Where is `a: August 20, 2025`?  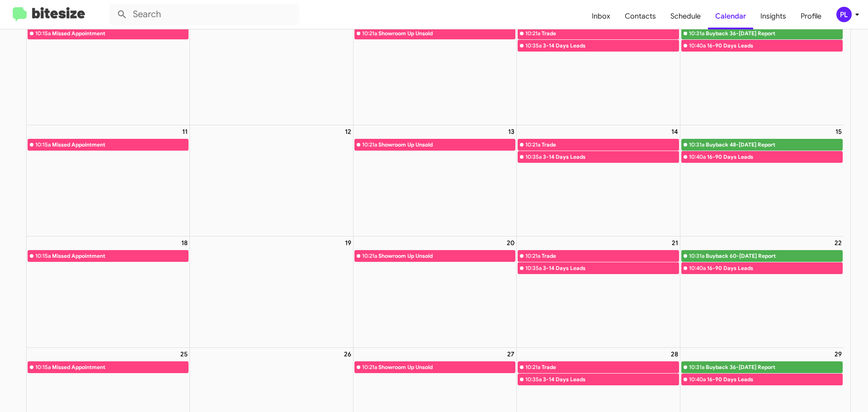 a: August 20, 2025 is located at coordinates (510, 243).